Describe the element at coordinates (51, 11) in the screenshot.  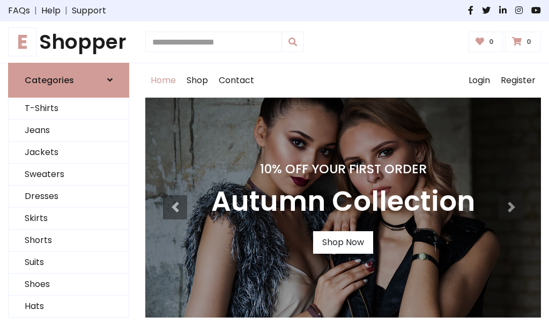
I see `a: Help` at that location.